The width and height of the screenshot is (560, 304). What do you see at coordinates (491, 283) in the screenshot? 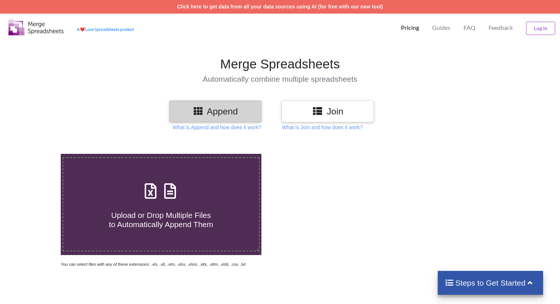
I see `h4: Steps to Get Started` at bounding box center [491, 283].